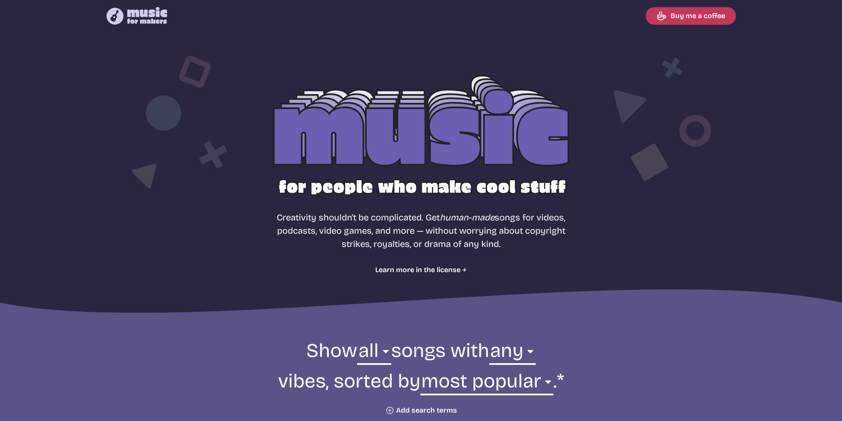  What do you see at coordinates (487, 384) in the screenshot?
I see `select: sorting` at bounding box center [487, 384].